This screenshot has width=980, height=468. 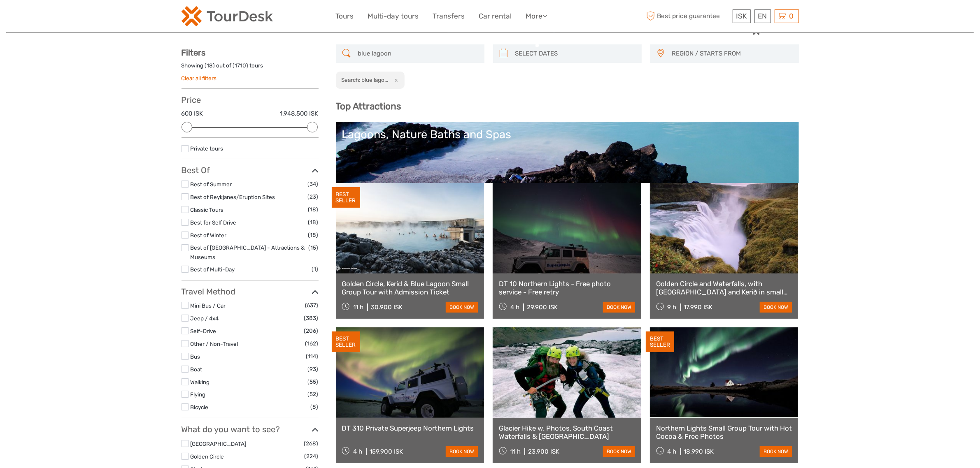 What do you see at coordinates (207, 456) in the screenshot?
I see `a: Golden Circle` at bounding box center [207, 456].